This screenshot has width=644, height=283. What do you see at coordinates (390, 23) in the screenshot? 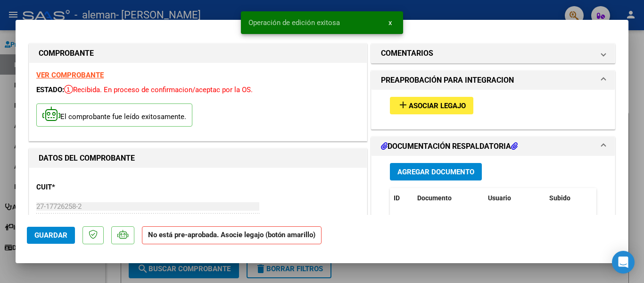
I see `span: x` at bounding box center [390, 23].